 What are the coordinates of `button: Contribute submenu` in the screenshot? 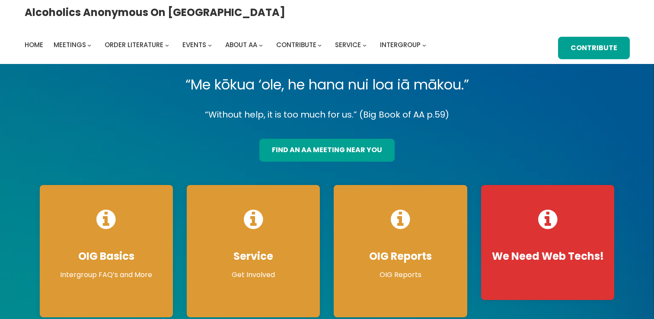 It's located at (319, 45).